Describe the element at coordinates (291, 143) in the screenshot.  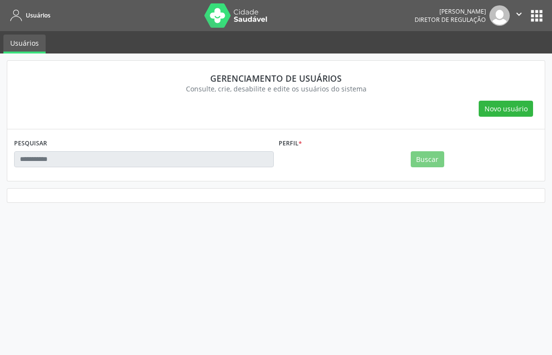
I see `label: Perfil` at that location.